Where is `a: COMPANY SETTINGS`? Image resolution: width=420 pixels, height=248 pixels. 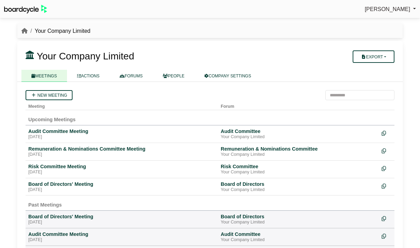
a: COMPANY SETTINGS is located at coordinates (227, 76).